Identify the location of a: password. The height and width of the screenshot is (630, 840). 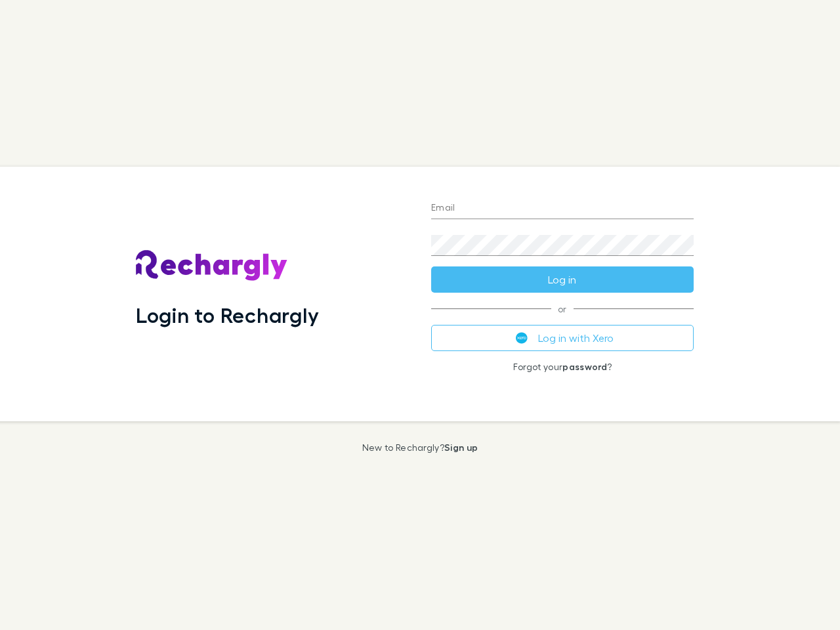
(585, 366).